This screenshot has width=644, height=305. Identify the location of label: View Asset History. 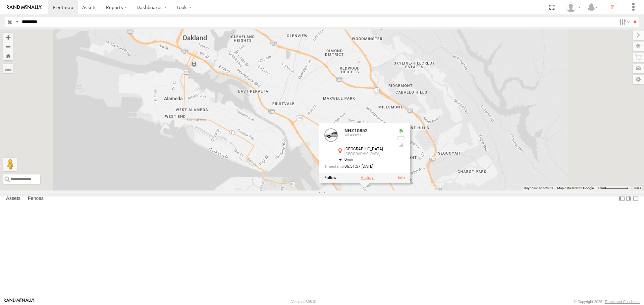
(367, 178).